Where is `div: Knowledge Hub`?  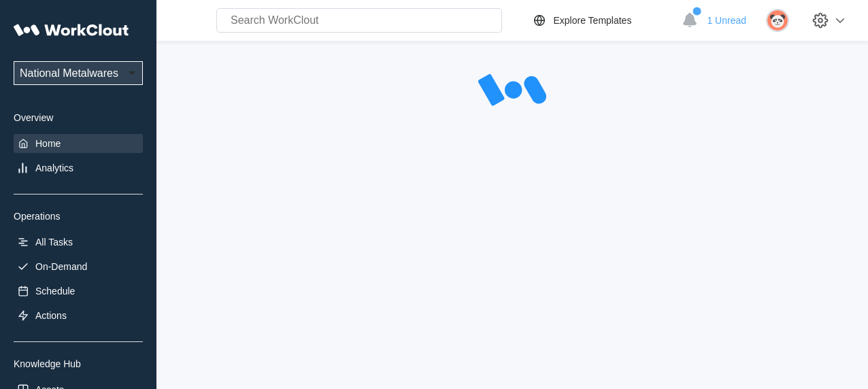
div: Knowledge Hub is located at coordinates (78, 364).